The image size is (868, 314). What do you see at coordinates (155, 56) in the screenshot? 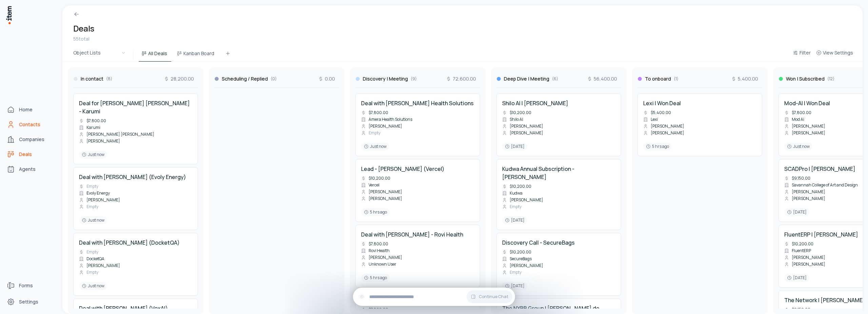
I see `button: All Deals` at bounding box center [155, 56].